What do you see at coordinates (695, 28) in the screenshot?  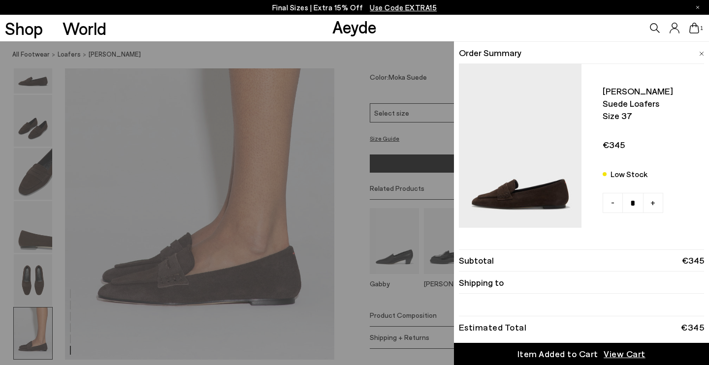 I see `a: 1` at bounding box center [695, 28].